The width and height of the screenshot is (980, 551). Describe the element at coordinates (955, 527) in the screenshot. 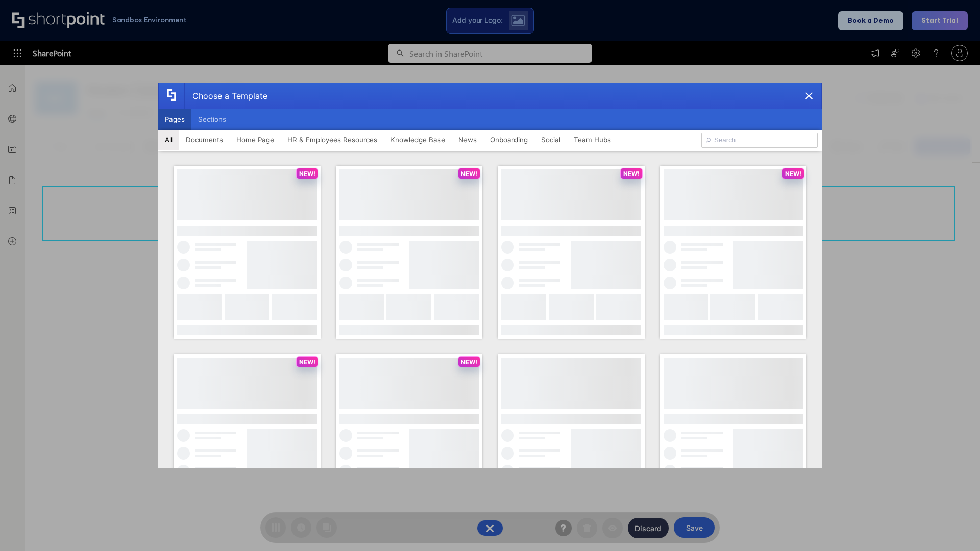

I see `div: Chat Widget` at that location.